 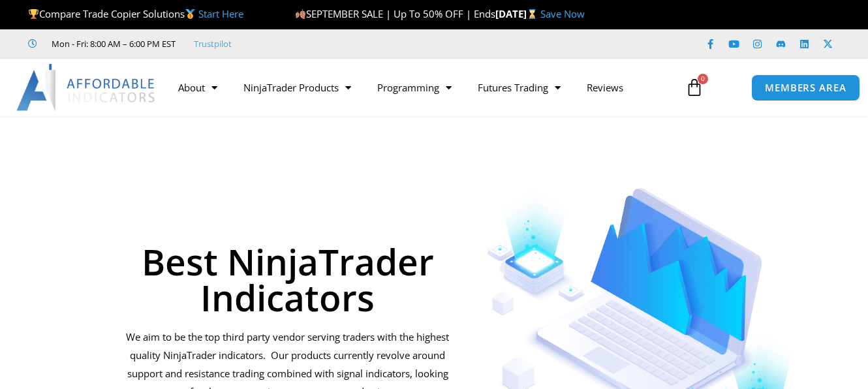 I want to click on a: 0, so click(x=695, y=87).